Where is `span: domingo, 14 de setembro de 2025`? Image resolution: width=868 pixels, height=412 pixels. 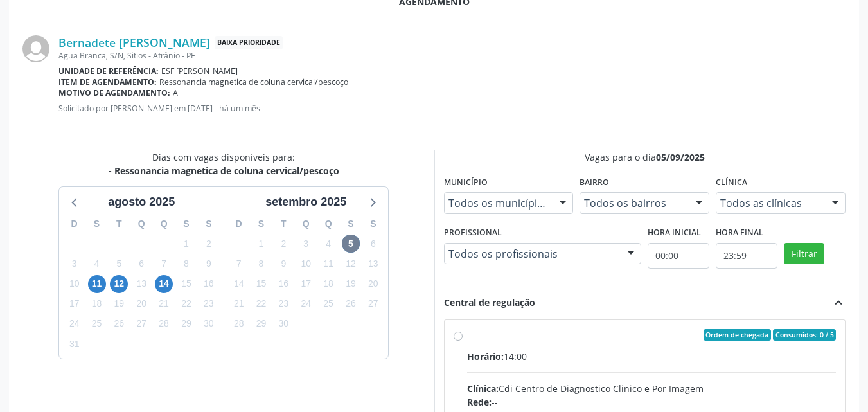
span: domingo, 14 de setembro de 2025 is located at coordinates (239, 284).